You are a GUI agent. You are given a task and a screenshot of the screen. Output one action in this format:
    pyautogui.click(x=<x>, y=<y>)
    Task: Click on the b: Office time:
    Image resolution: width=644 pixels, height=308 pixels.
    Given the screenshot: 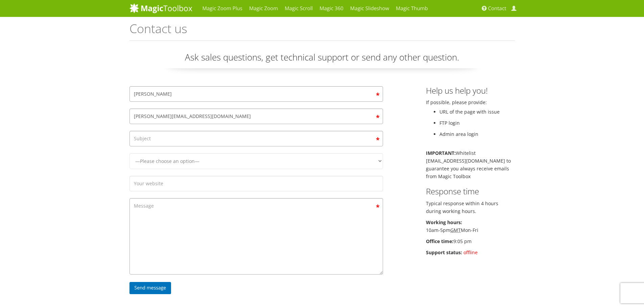 What is the action you would take?
    pyautogui.click(x=440, y=241)
    